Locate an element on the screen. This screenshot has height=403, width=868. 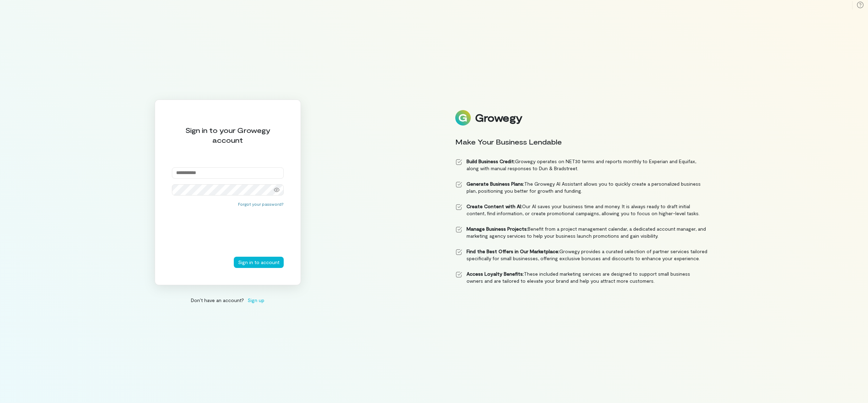
strong: Build Business Credit: is located at coordinates (491, 161).